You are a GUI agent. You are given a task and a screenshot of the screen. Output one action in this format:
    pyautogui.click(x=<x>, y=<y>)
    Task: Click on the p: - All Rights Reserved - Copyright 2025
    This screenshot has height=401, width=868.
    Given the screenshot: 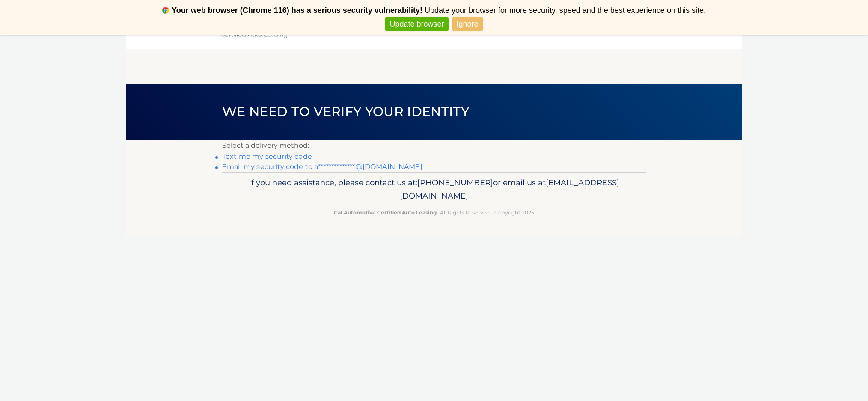 What is the action you would take?
    pyautogui.click(x=434, y=212)
    